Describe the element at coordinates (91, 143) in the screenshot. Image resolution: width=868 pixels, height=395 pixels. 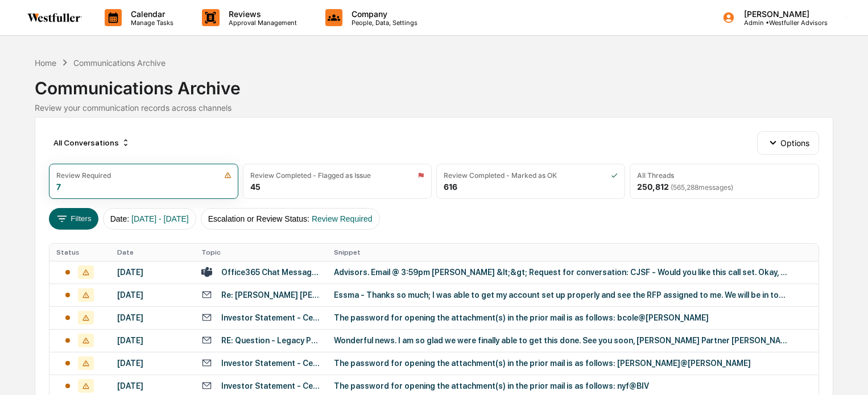
I see `div: All Conversations` at that location.